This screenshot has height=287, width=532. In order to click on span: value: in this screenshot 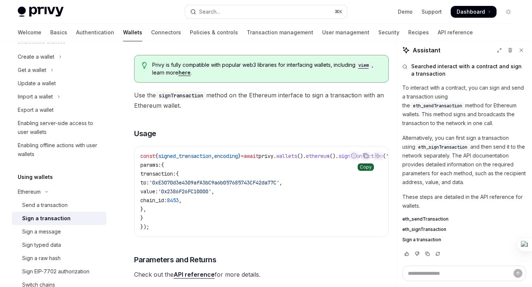, I will do `click(149, 192)`.